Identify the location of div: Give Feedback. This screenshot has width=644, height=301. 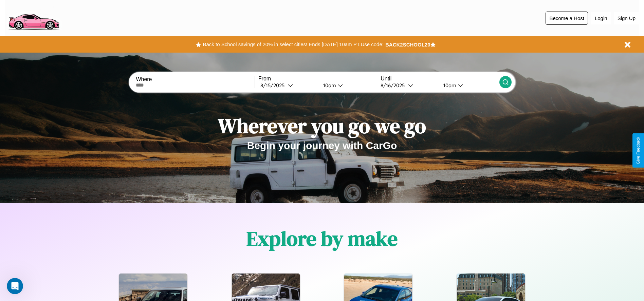
(638, 150).